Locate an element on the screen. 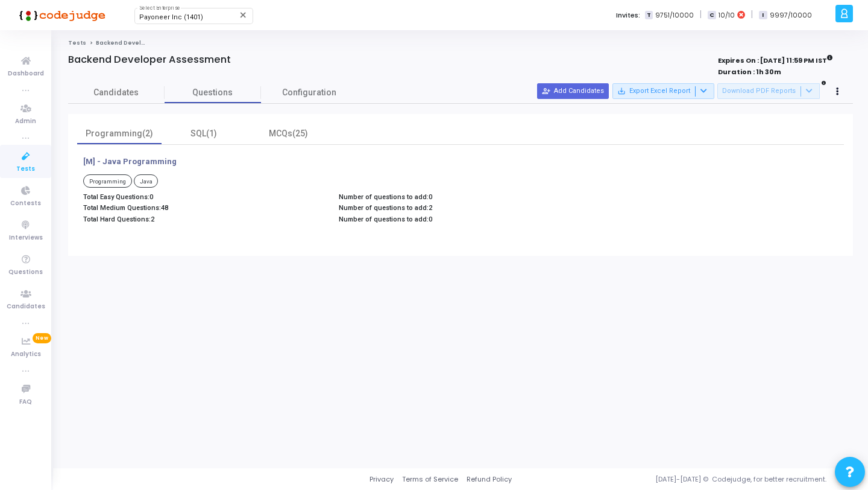 Image resolution: width=868 pixels, height=490 pixels. img: logo is located at coordinates (60, 16).